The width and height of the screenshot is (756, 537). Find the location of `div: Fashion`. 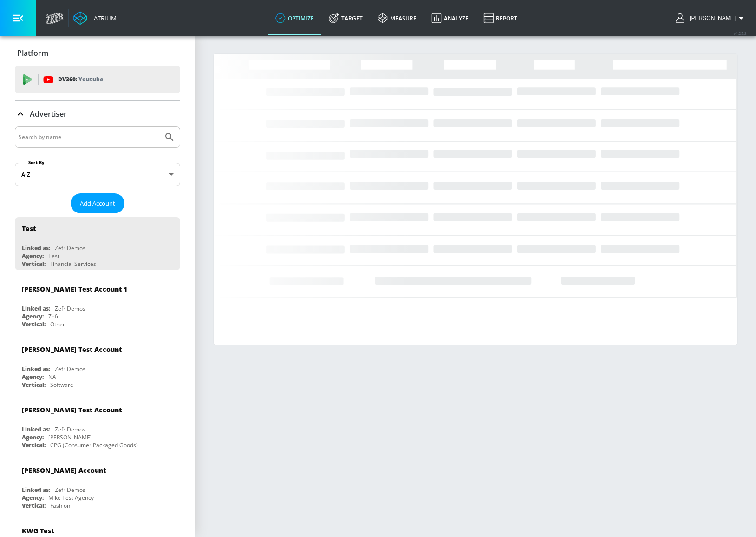

div: Fashion is located at coordinates (60, 505).